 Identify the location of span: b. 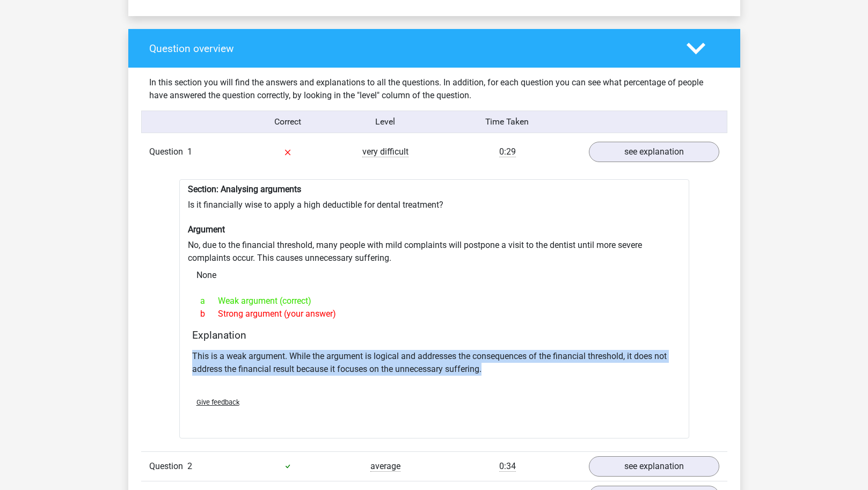
(209, 314).